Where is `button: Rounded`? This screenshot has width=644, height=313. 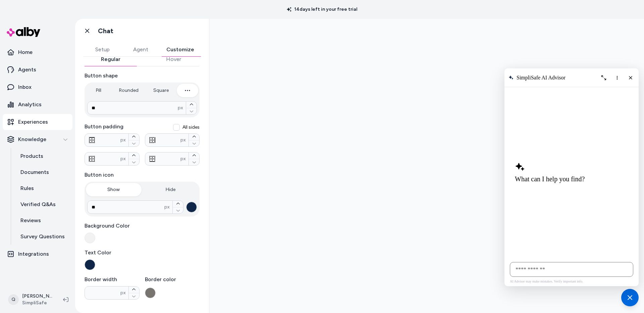 button: Rounded is located at coordinates (129, 90).